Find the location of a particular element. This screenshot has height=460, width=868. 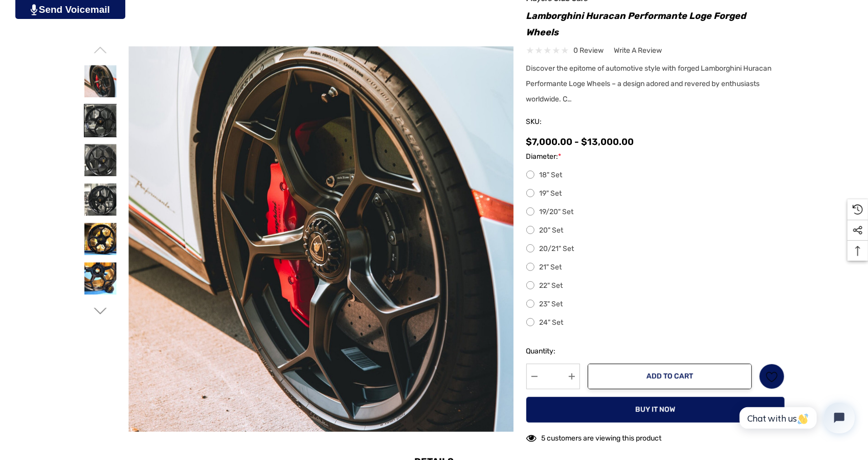

button: Open chat widget is located at coordinates (111, 24).